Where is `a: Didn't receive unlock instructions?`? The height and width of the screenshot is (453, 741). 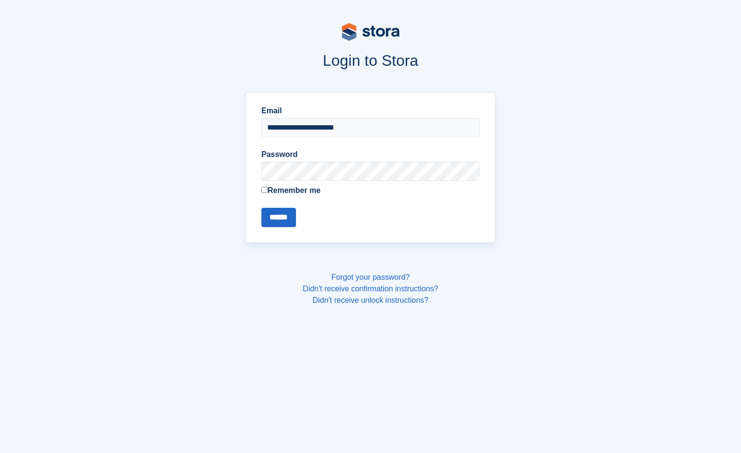 a: Didn't receive unlock instructions? is located at coordinates (370, 300).